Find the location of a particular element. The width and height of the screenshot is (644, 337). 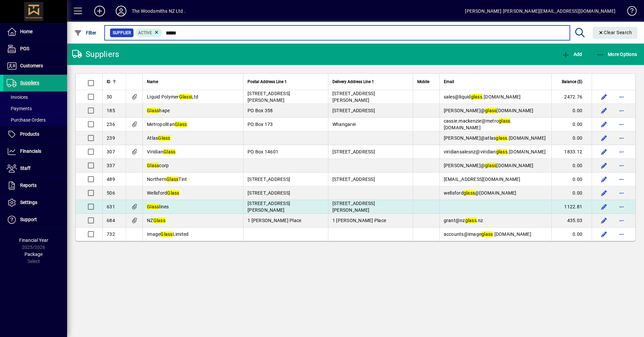

a: Home is located at coordinates (35, 32).